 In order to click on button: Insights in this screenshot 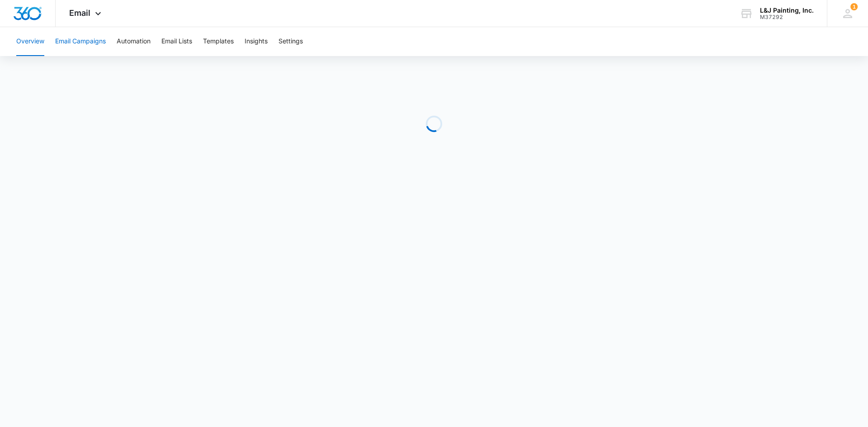, I will do `click(256, 42)`.